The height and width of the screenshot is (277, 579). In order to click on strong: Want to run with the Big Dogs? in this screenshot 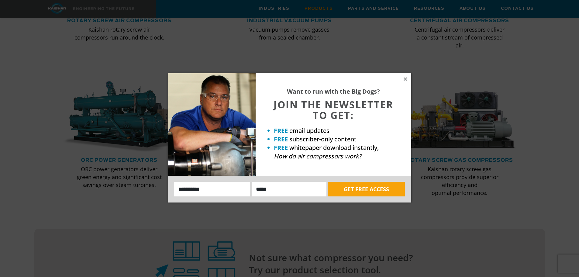, I will do `click(333, 91)`.